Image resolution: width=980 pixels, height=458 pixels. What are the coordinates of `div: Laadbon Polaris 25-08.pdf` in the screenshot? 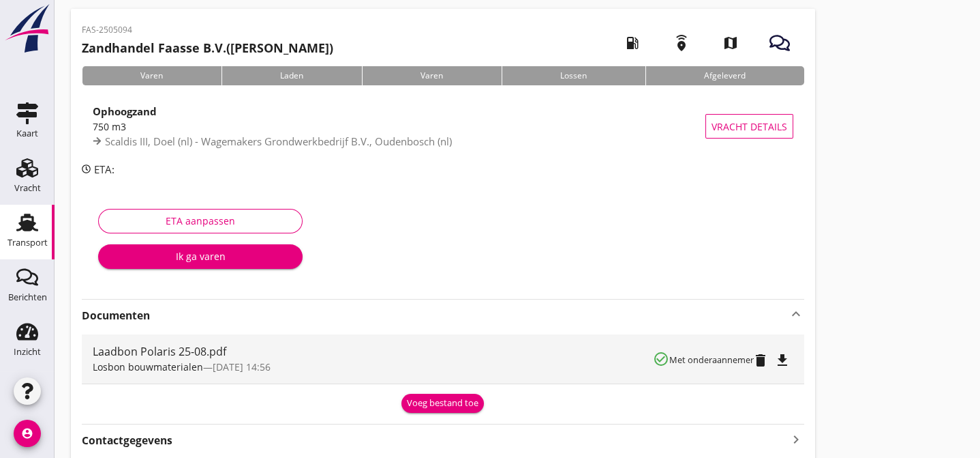 It's located at (373, 351).